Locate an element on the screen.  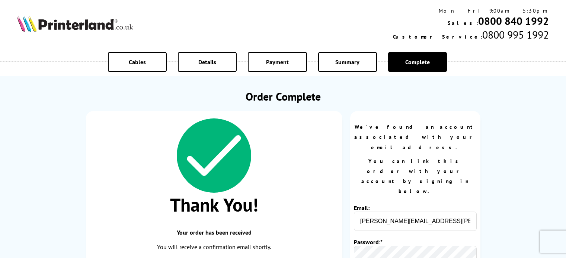
span: Complete is located at coordinates (417, 62).